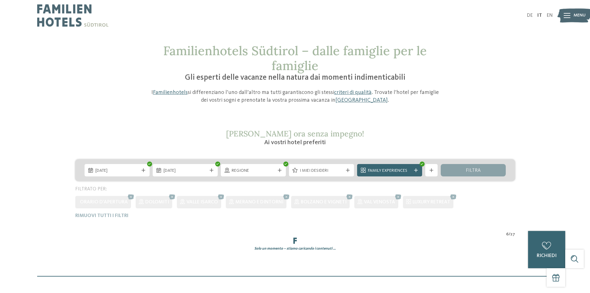 This screenshot has width=590, height=293. What do you see at coordinates (390, 171) in the screenshot?
I see `span: Family Experiences` at bounding box center [390, 171].